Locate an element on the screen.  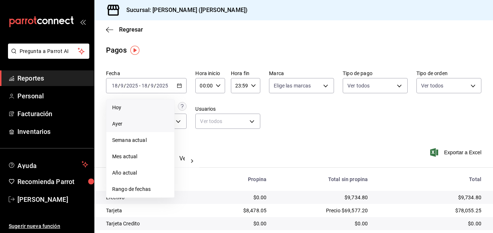
font: Inventarios is located at coordinates (34, 131).